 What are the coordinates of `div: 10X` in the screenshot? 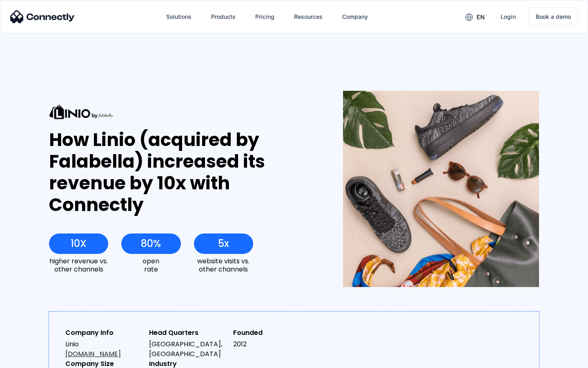 It's located at (78, 243).